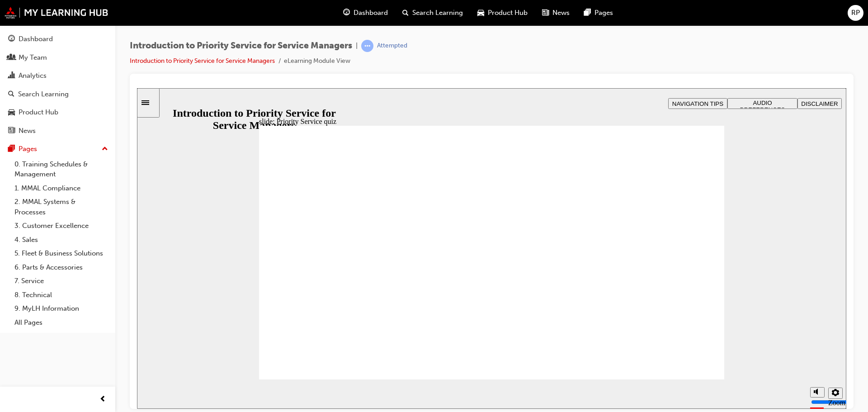 The width and height of the screenshot is (868, 412). What do you see at coordinates (437, 13) in the screenshot?
I see `span: Search Learning` at bounding box center [437, 13].